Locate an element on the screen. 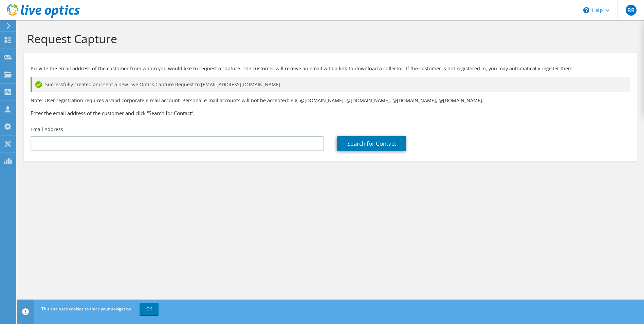 The height and width of the screenshot is (324, 644). span: This site uses cookies to track your navigation. is located at coordinates (87, 309).